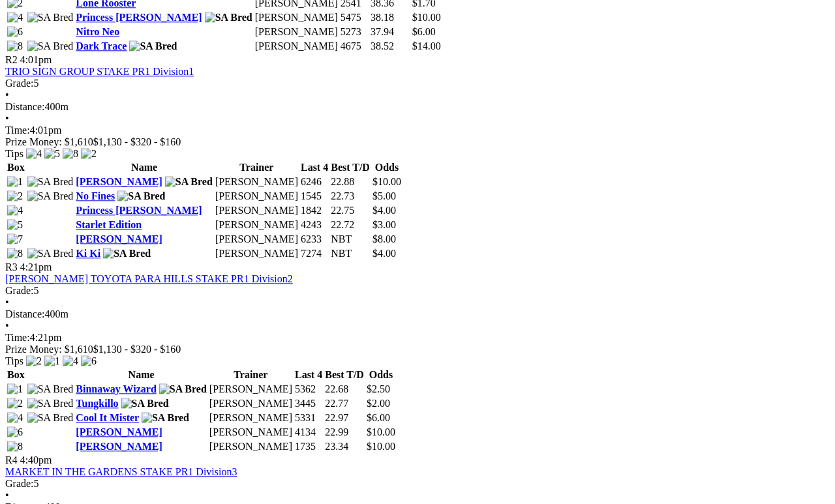  I want to click on th: Name, so click(144, 167).